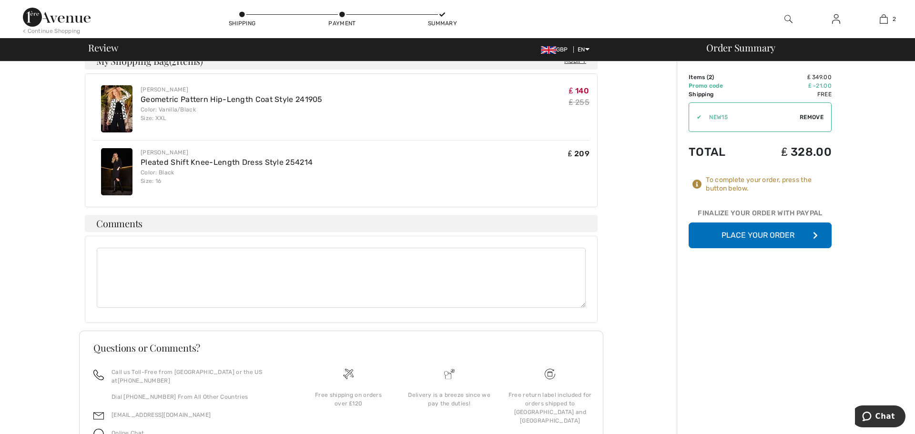  What do you see at coordinates (750, 117) in the screenshot?
I see `input: Promo code` at bounding box center [750, 117].